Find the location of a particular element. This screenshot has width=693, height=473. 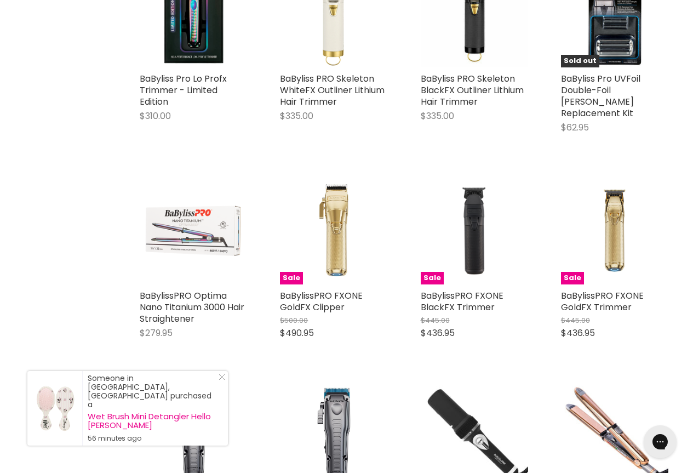

a: BaBylissPRO FXONE GoldFX Clipper is located at coordinates (321, 301).